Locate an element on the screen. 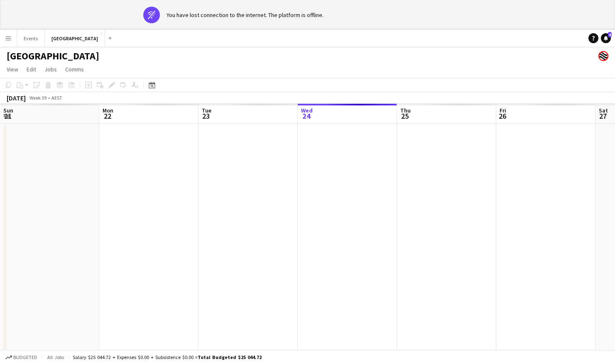  span: Sun is located at coordinates (8, 110).